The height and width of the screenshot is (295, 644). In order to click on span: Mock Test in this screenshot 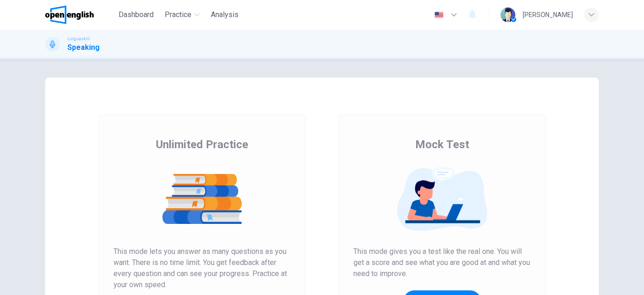, I will do `click(442, 145)`.